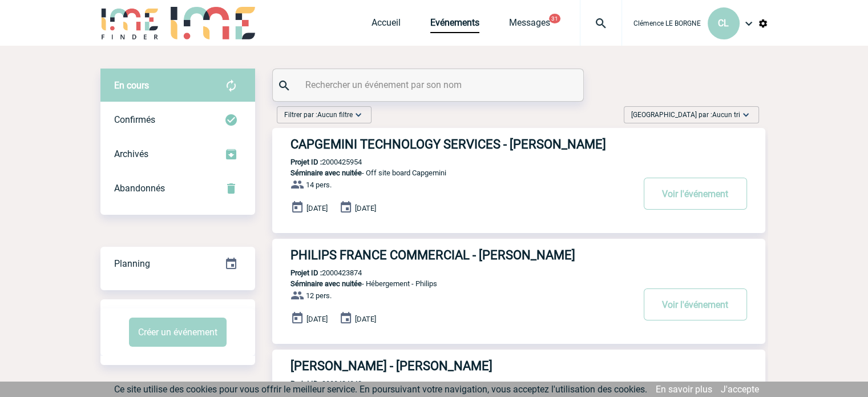  I want to click on span: 12 pers., so click(318, 296).